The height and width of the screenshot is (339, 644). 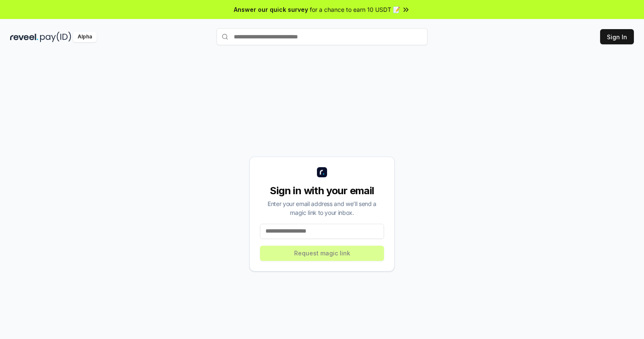 I want to click on div: Enter your email address and we’ll send a magic link to your inbox., so click(x=322, y=208).